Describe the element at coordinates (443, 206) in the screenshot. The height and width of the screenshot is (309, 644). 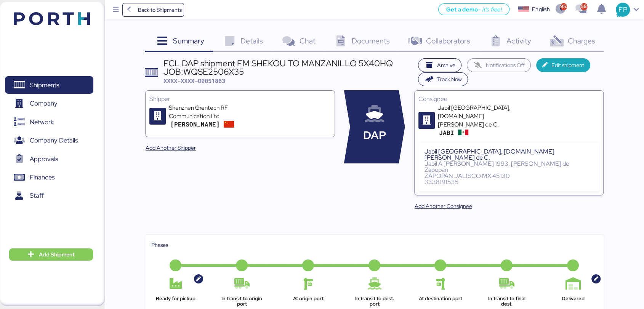
I see `span: Add Another Consignee` at that location.